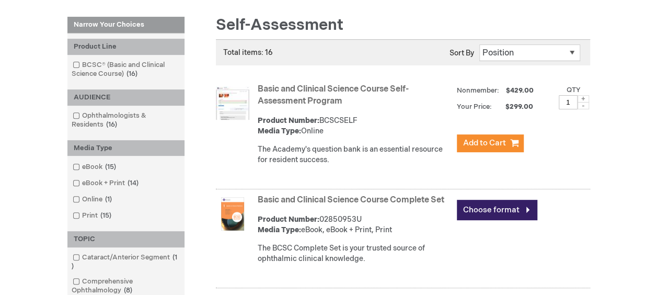  I want to click on a: Basic and Clinical Science Course Complete Set, so click(351, 200).